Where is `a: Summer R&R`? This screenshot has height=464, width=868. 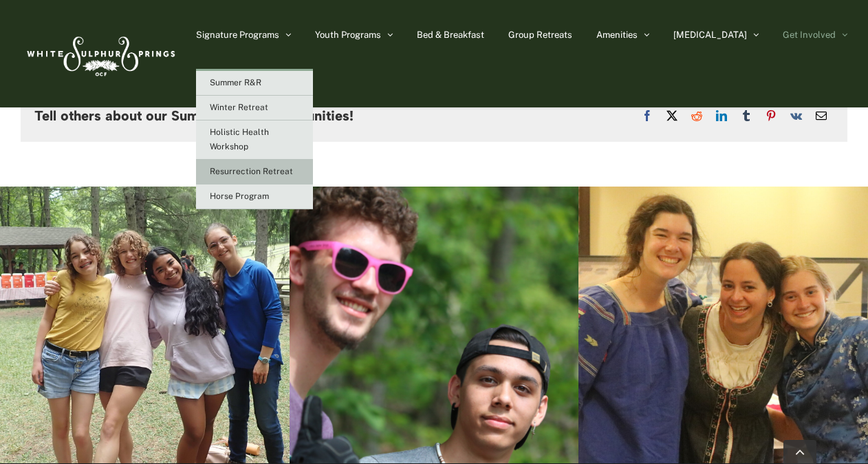 a: Summer R&R is located at coordinates (254, 83).